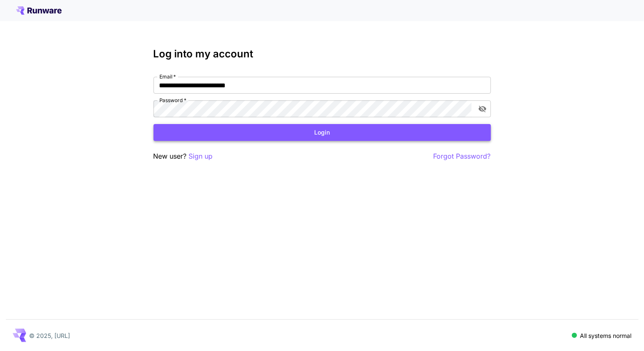 The width and height of the screenshot is (644, 351). What do you see at coordinates (168, 77) in the screenshot?
I see `label: Email` at bounding box center [168, 77].